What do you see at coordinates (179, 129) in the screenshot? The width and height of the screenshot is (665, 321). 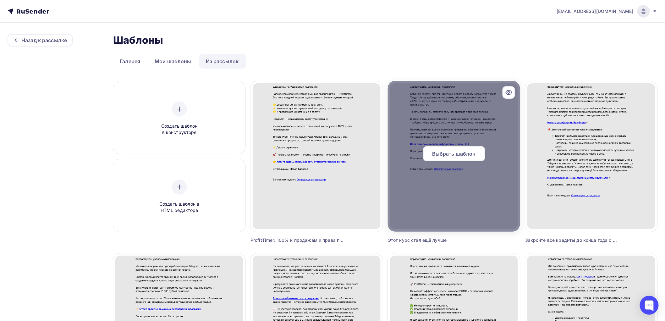 I see `span: Создать шаблон в конструкторе` at bounding box center [179, 129].